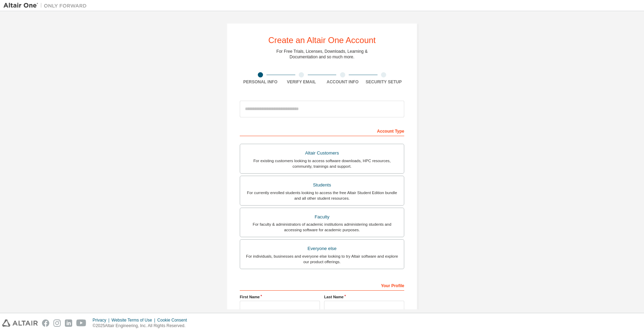 This screenshot has height=333, width=644. What do you see at coordinates (102, 320) in the screenshot?
I see `div: Privacy` at bounding box center [102, 320].